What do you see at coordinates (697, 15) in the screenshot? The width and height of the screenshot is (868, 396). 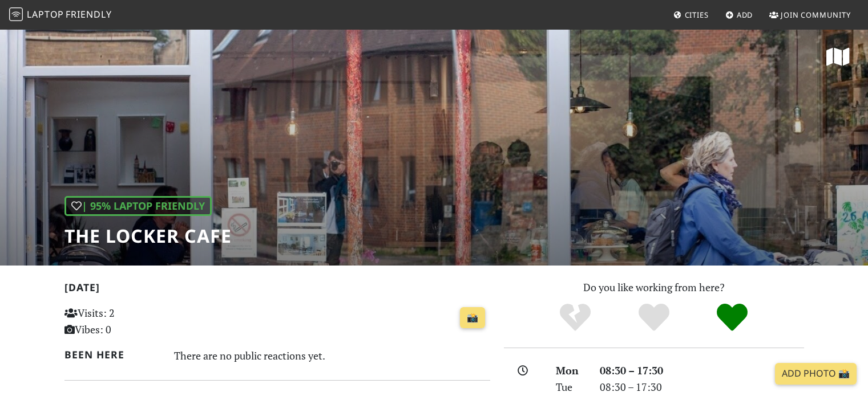 I see `span: Cities` at bounding box center [697, 15].